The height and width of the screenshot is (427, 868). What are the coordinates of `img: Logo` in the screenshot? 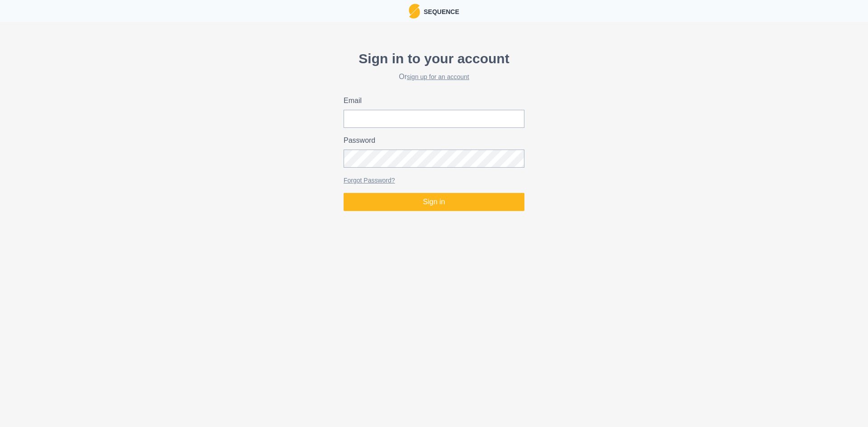 It's located at (414, 11).